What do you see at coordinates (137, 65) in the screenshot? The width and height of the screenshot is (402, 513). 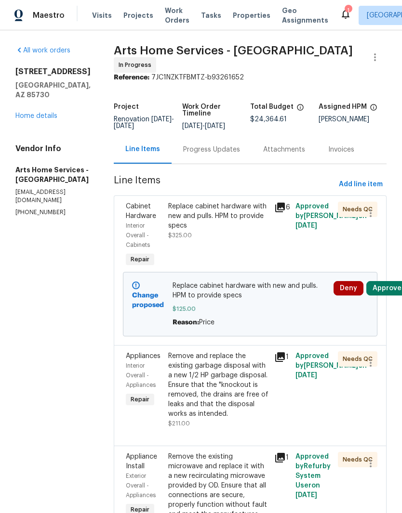 I see `span: In Progress` at bounding box center [137, 65].